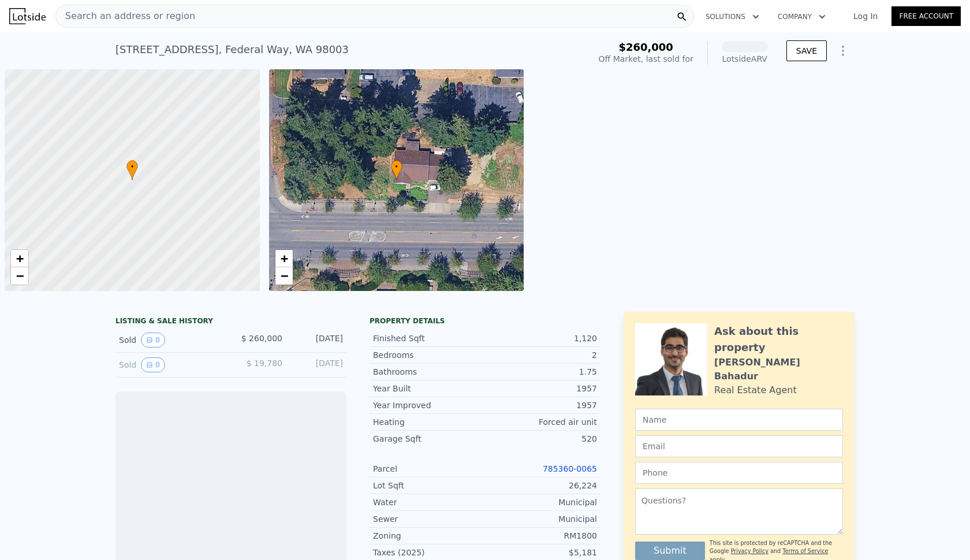  What do you see at coordinates (541, 536) in the screenshot?
I see `div: RM1800` at bounding box center [541, 536].